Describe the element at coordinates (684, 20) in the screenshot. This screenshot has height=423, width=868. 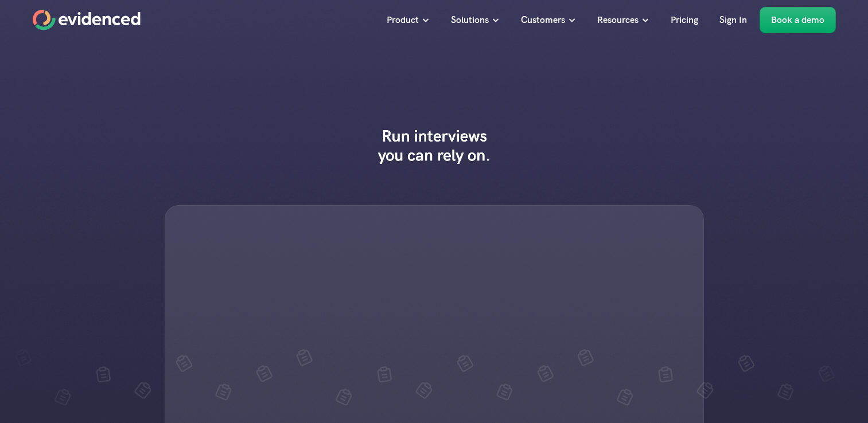
I see `a: Pricing` at that location.